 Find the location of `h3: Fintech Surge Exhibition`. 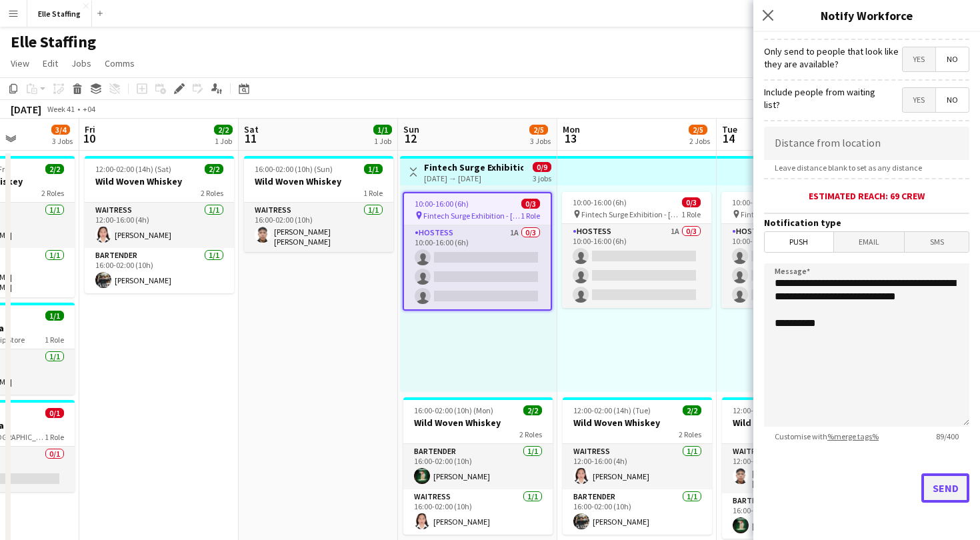

h3: Fintech Surge Exhibition is located at coordinates (473, 167).